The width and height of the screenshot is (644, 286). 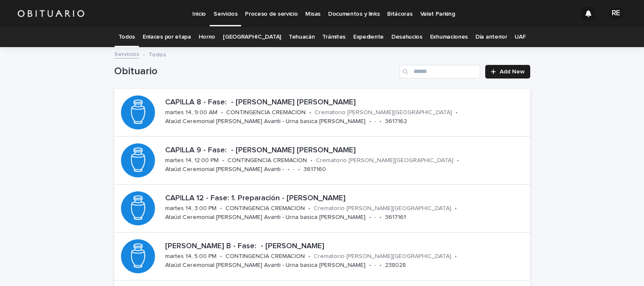 What do you see at coordinates (369, 37) in the screenshot?
I see `a: Expediente` at bounding box center [369, 37].